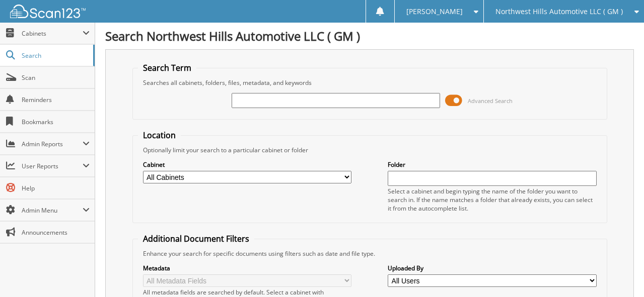 The width and height of the screenshot is (644, 297). Describe the element at coordinates (56, 122) in the screenshot. I see `span: Bookmarks` at that location.